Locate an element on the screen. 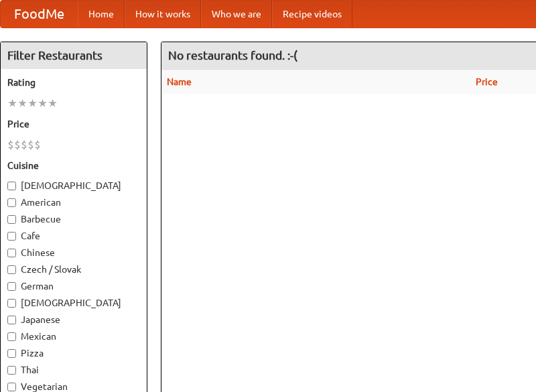 Image resolution: width=536 pixels, height=392 pixels. input: Chinese is located at coordinates (11, 253).